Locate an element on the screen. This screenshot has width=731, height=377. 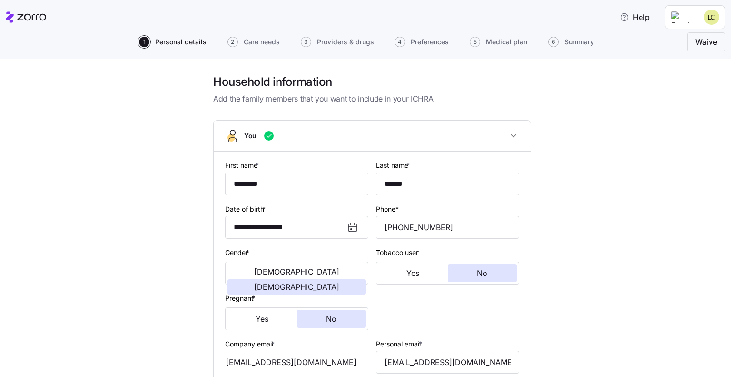
span: 5 is located at coordinates (475, 42).